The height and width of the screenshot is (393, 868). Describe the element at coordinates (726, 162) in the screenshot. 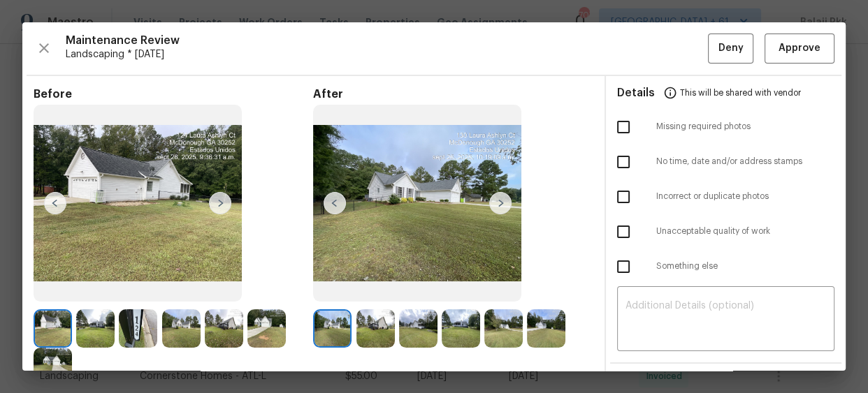

I see `div: No time, date and/or address stamps` at that location.